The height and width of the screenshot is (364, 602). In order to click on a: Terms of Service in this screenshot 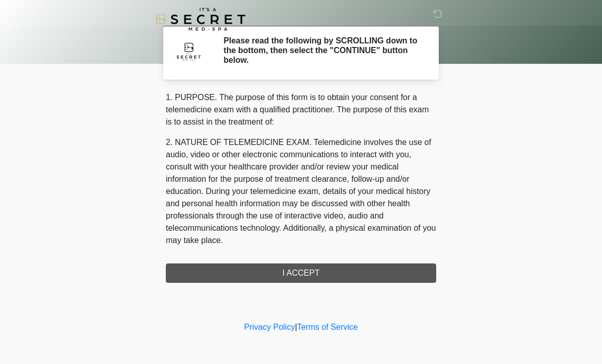, I will do `click(327, 326)`.